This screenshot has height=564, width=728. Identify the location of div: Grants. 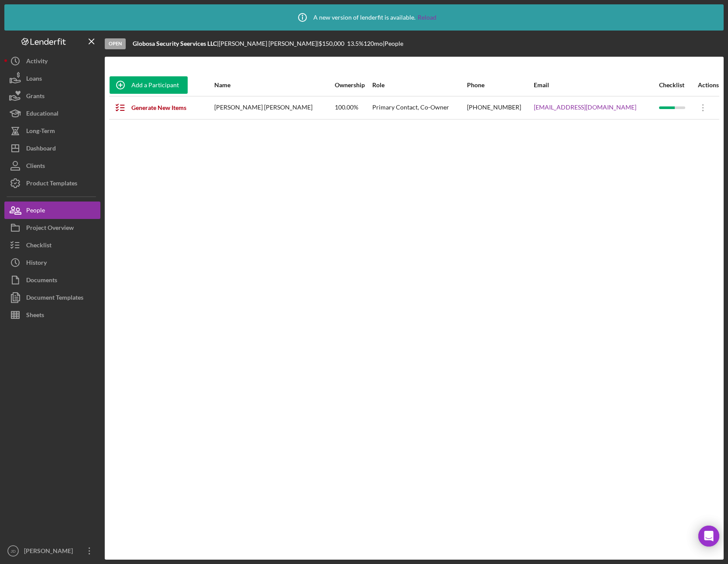
(35, 97).